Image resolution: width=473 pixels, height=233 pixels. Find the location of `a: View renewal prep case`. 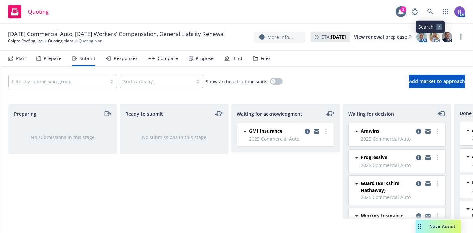

a: View renewal prep case is located at coordinates (383, 37).